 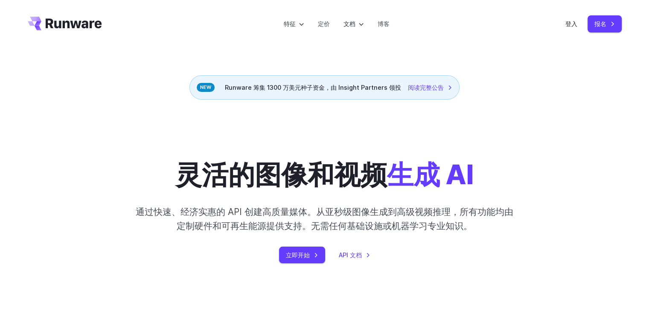 I want to click on a: API 文档, so click(x=355, y=254).